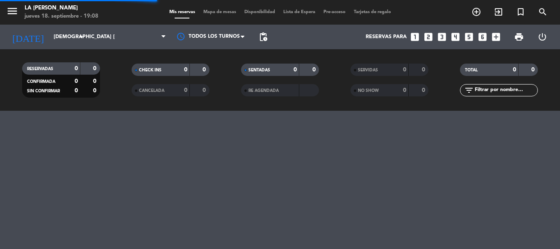 The height and width of the screenshot is (249, 560). I want to click on span: RESERVADAS, so click(40, 69).